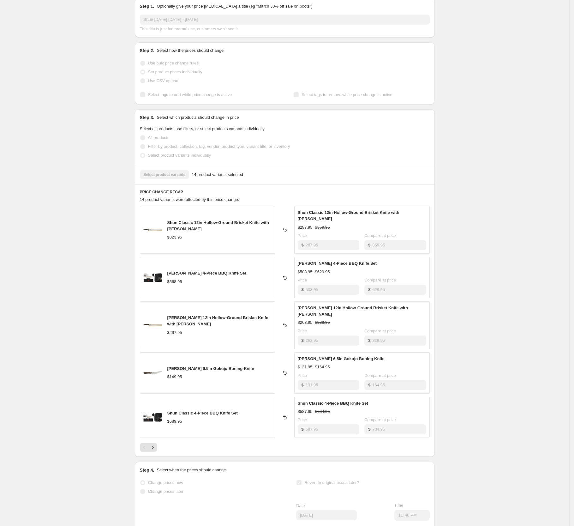 The height and width of the screenshot is (526, 574). I want to click on div: $131.95, so click(305, 367).